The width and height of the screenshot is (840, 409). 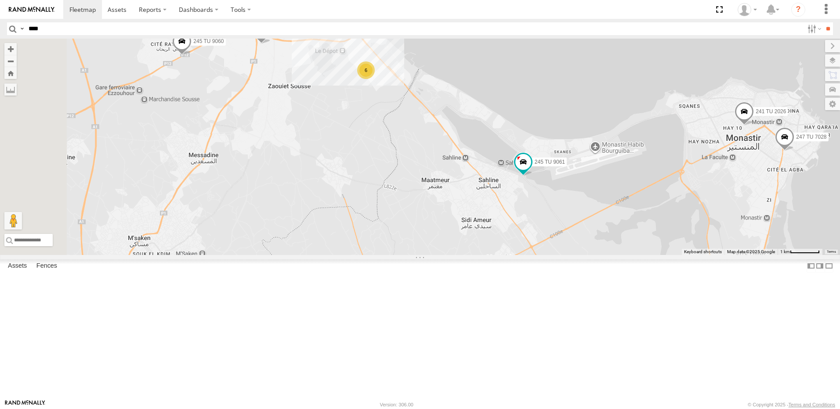 What do you see at coordinates (11, 90) in the screenshot?
I see `label: Measure` at bounding box center [11, 90].